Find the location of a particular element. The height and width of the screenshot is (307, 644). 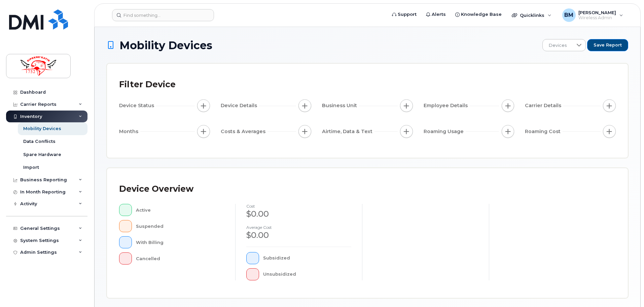

div: Unsubsidized is located at coordinates (307, 274).